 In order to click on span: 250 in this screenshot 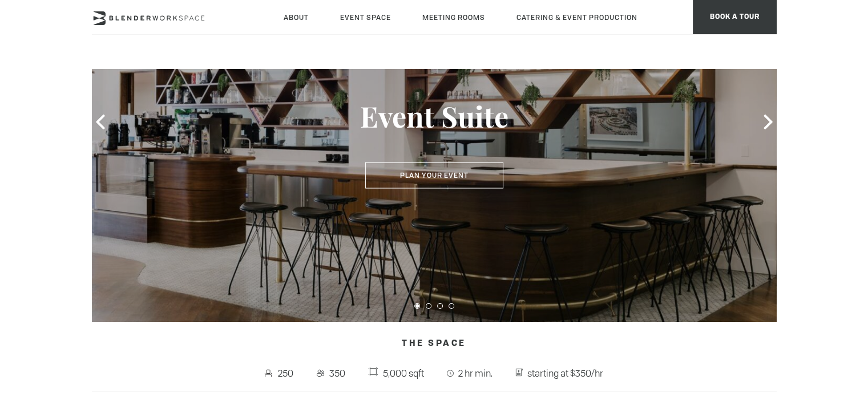, I will do `click(286, 374)`.